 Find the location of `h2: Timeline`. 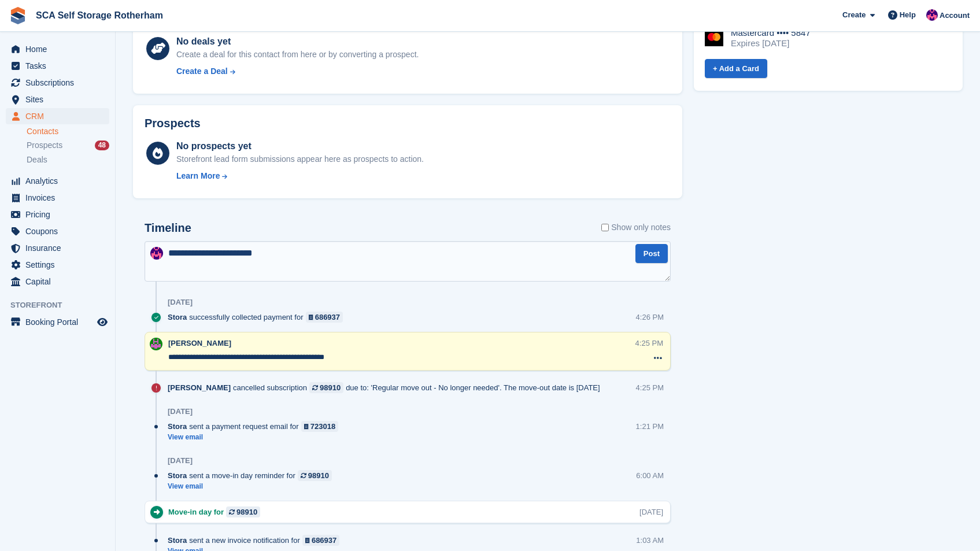

h2: Timeline is located at coordinates (168, 228).